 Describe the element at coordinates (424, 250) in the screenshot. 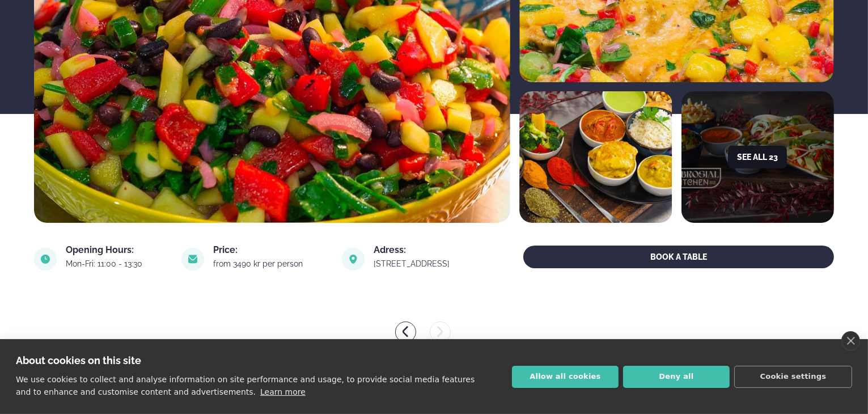

I see `div: Adress:` at that location.